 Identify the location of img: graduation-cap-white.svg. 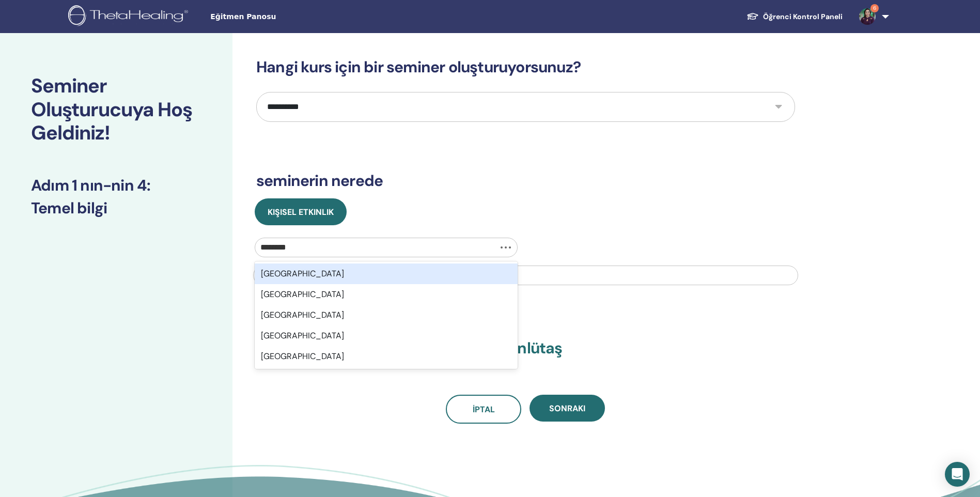
(752, 16).